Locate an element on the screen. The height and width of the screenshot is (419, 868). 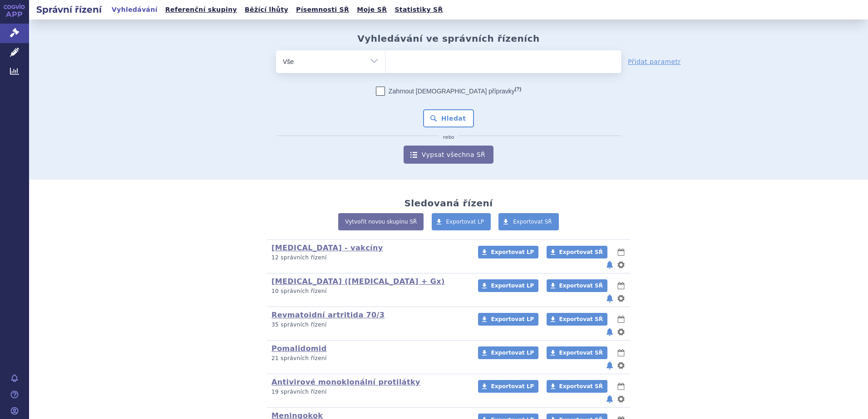
a: Antivirové monoklonální protilátky is located at coordinates (346, 382).